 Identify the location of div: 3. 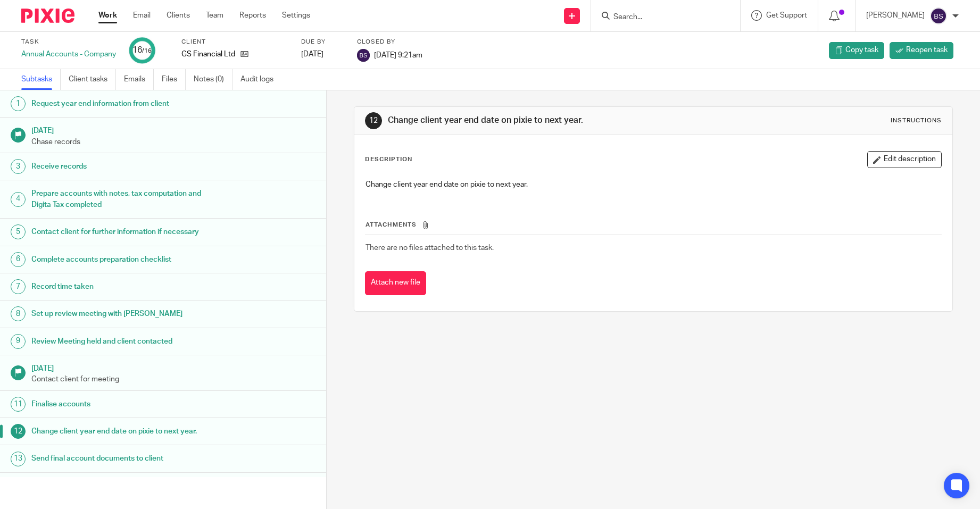
(18, 166).